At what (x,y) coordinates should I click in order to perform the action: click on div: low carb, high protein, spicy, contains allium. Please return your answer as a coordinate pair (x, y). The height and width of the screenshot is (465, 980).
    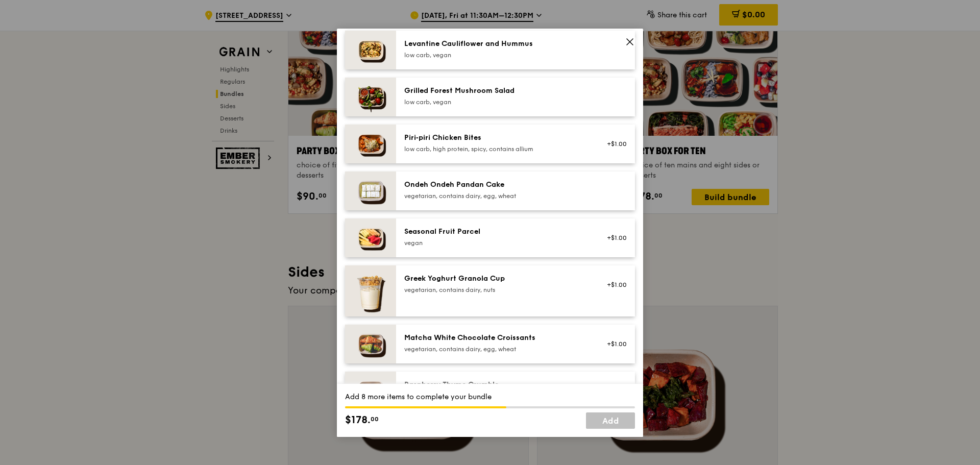
    Looking at the image, I should click on (496, 149).